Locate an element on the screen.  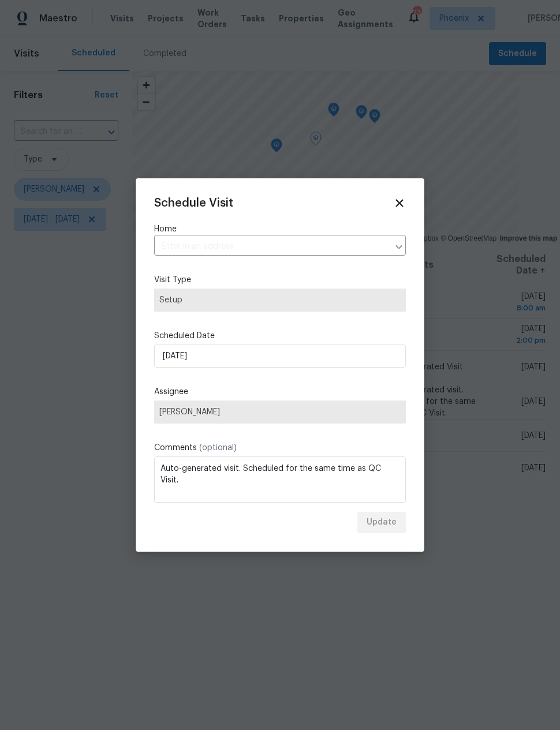
label: Comments is located at coordinates (280, 448).